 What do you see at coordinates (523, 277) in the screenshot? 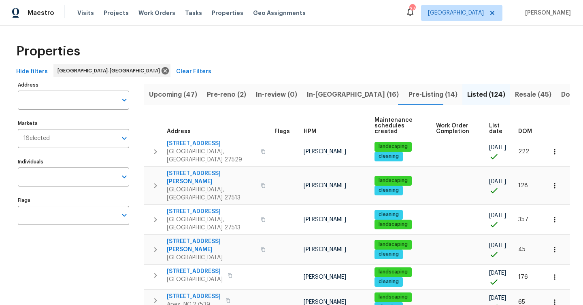
I see `span: 176` at bounding box center [523, 277].